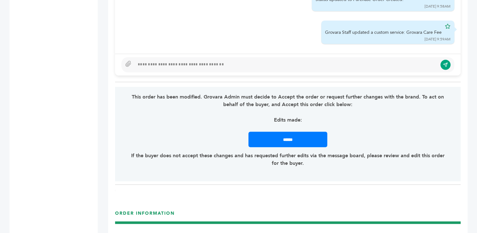 Image resolution: width=477 pixels, height=233 pixels. I want to click on p: Edits made:, so click(288, 120).